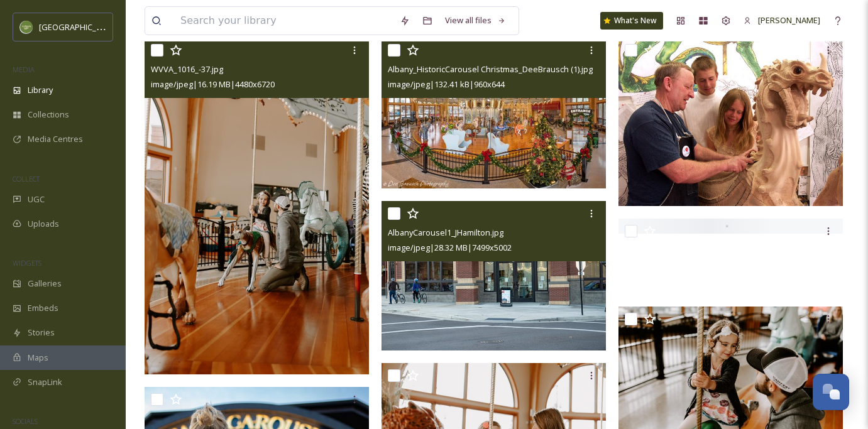 The height and width of the screenshot is (429, 868). Describe the element at coordinates (475, 20) in the screenshot. I see `a: View all files` at that location.